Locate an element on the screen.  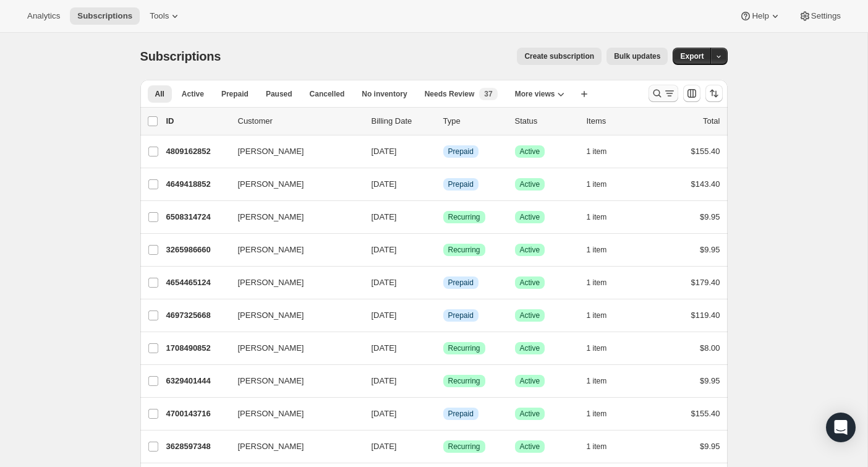
button: Customize table column order and visibility is located at coordinates (692, 93).